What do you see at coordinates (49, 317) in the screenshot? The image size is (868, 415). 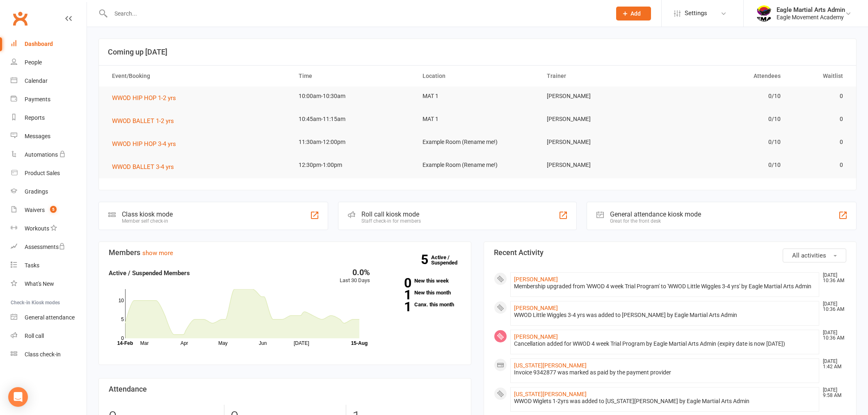 I see `a: General attendance kiosk mode` at bounding box center [49, 317].